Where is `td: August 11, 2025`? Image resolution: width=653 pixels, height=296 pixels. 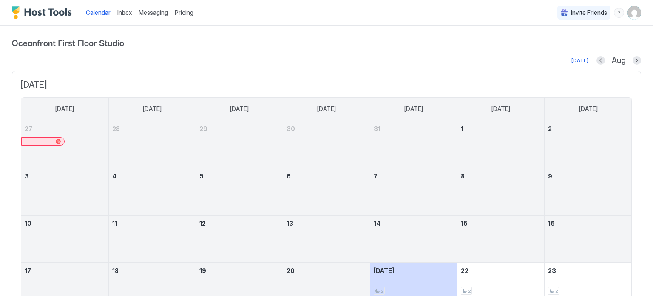 td: August 11, 2025 is located at coordinates (152, 238).